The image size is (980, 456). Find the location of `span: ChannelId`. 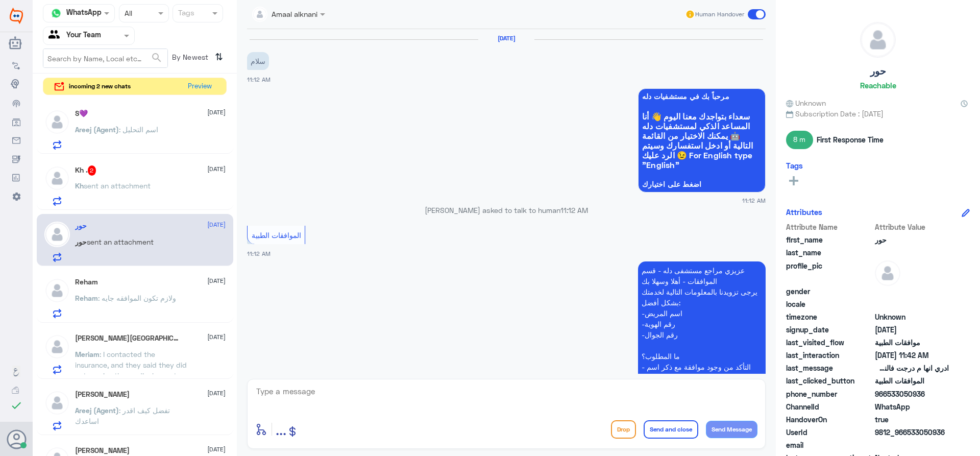

span: ChannelId is located at coordinates (829, 406).